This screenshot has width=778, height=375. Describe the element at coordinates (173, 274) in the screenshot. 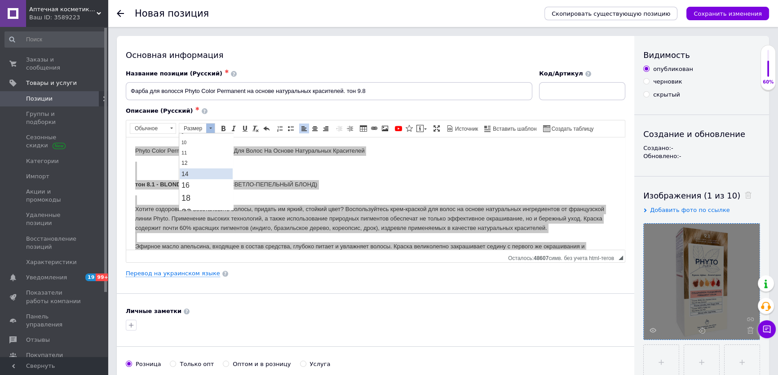

I see `a: Перевод на украинском языке` at that location.